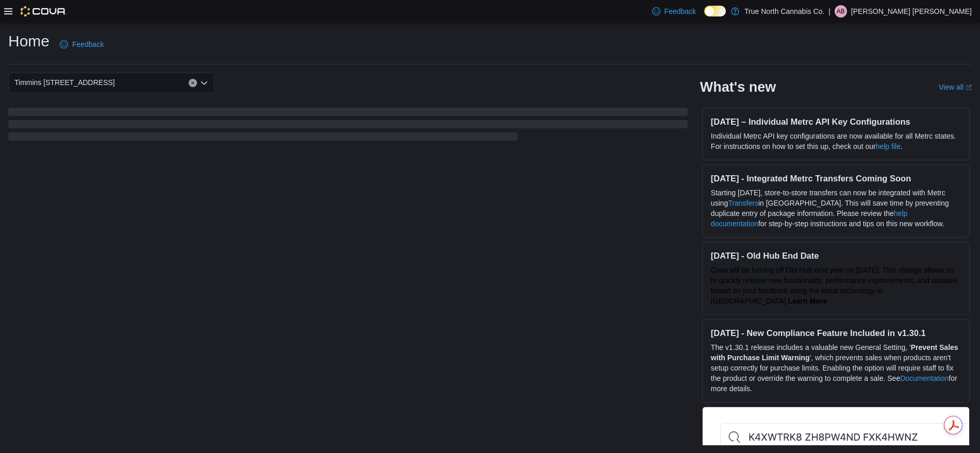 The width and height of the screenshot is (980, 453). Describe the element at coordinates (835, 141) in the screenshot. I see `p: Individual Metrc API key configurations are now available for all Metrc states. For instructions ...` at that location.